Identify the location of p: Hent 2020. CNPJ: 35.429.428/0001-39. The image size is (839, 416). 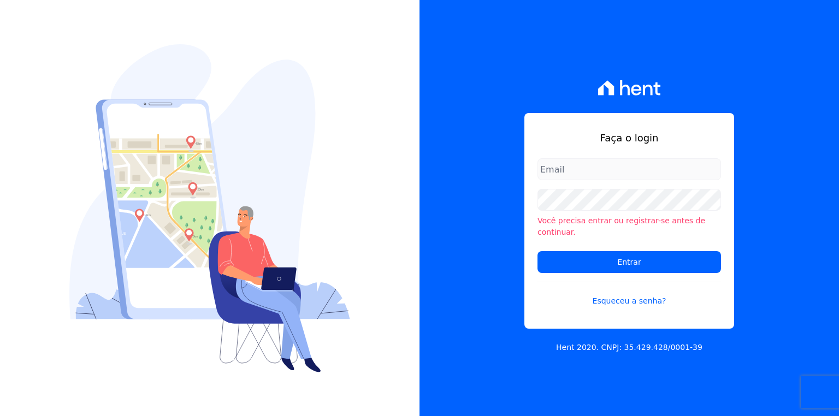
(629, 347).